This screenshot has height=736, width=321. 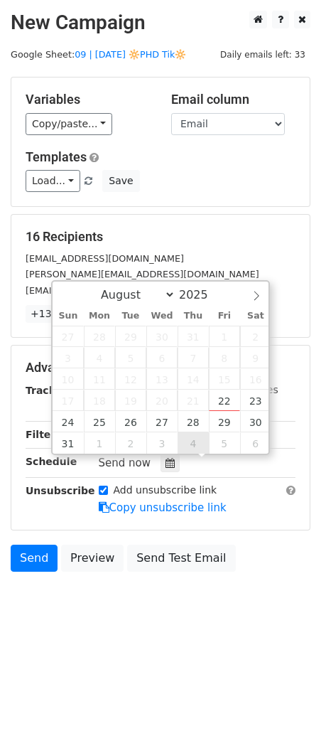 What do you see at coordinates (162, 443) in the screenshot?
I see `span: September 3, 2025` at bounding box center [162, 443].